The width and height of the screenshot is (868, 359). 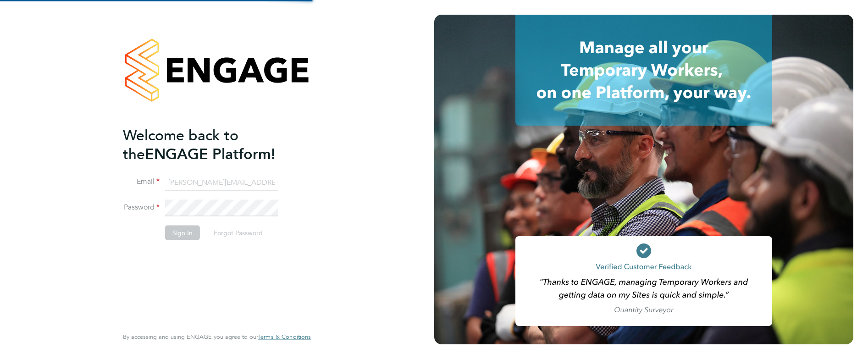 What do you see at coordinates (285, 337) in the screenshot?
I see `a: Terms & Conditions` at bounding box center [285, 337].